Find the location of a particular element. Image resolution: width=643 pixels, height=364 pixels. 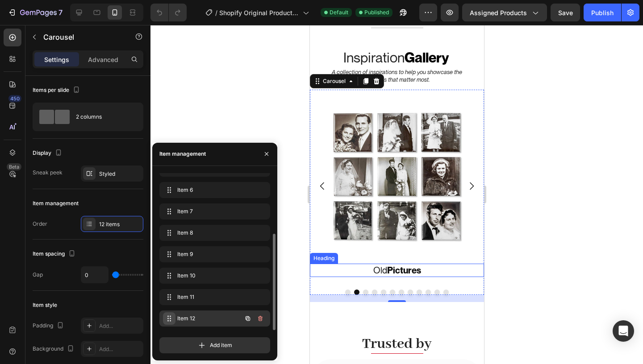

span: Item 11 is located at coordinates (213, 297).